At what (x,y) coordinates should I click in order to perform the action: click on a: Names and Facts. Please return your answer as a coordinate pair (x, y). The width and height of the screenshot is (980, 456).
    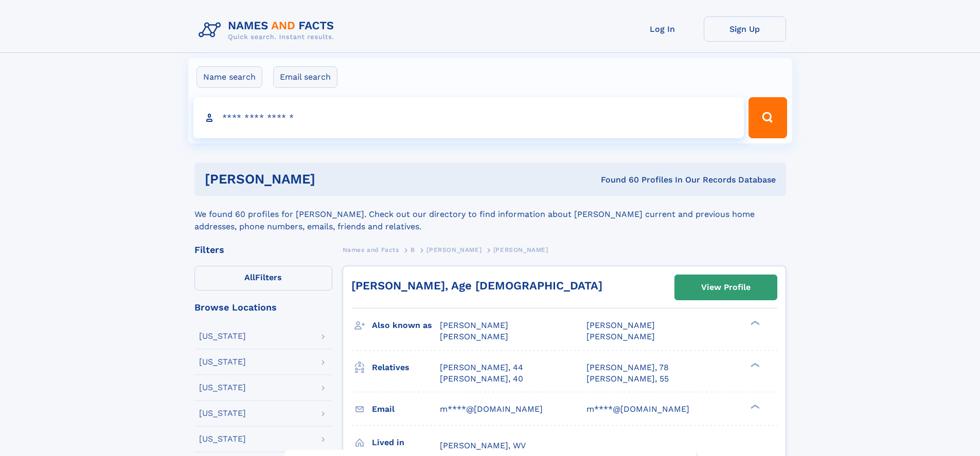
    Looking at the image, I should click on (371, 249).